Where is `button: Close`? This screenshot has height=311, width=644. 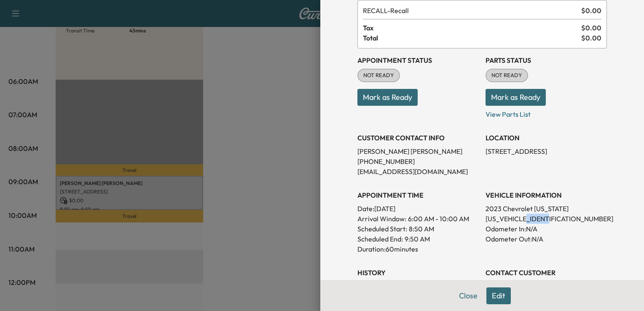 button: Close is located at coordinates (468, 296).